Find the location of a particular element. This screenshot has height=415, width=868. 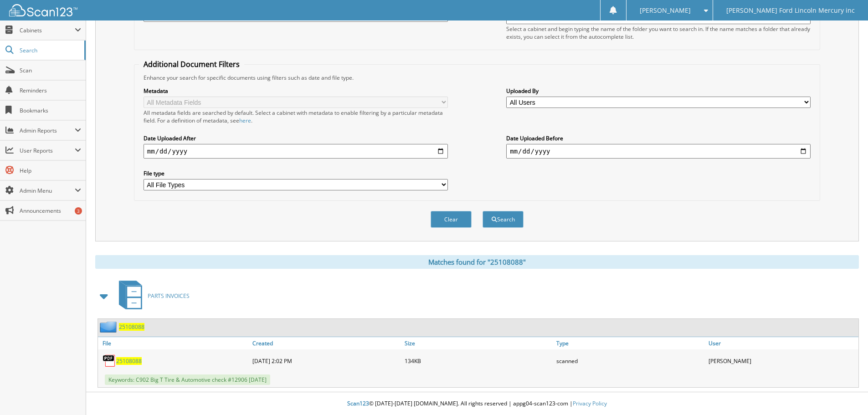

span: Admin Menu is located at coordinates (47, 190).